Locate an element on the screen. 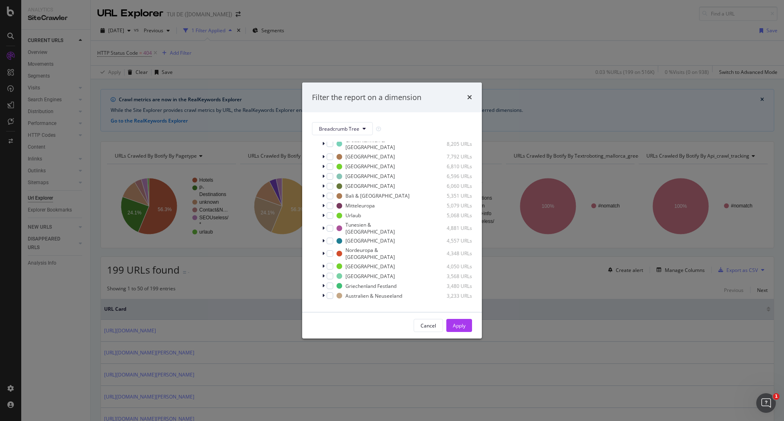 The width and height of the screenshot is (784, 421). div: 4,050 URLs is located at coordinates (452, 266).